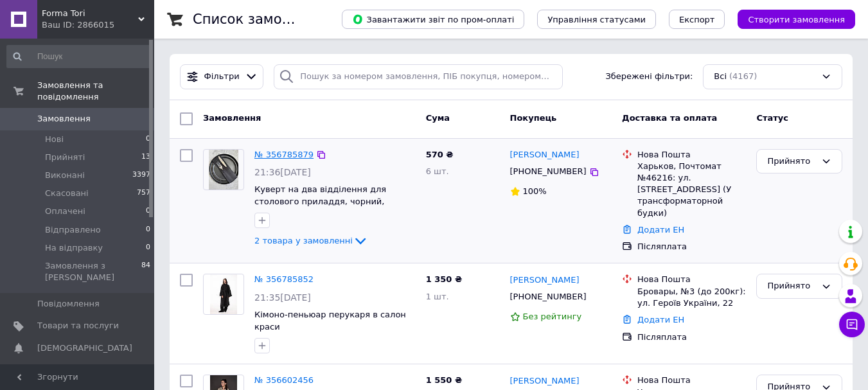  Describe the element at coordinates (142, 175) in the screenshot. I see `span: 3397` at that location.